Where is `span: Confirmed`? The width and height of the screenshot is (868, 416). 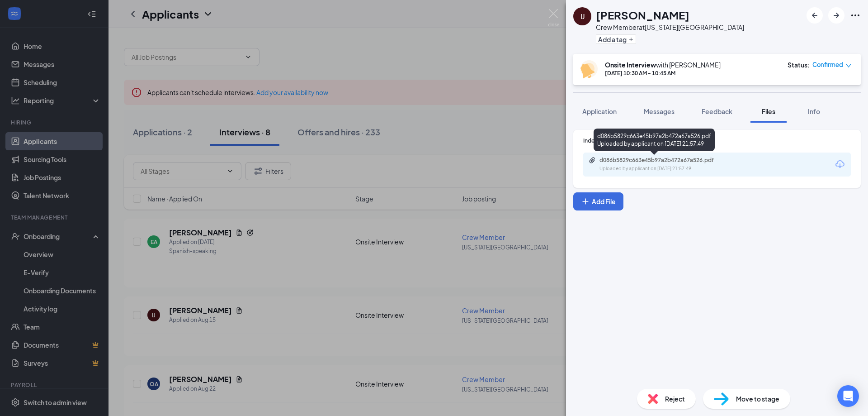
span: Confirmed is located at coordinates (828, 65).